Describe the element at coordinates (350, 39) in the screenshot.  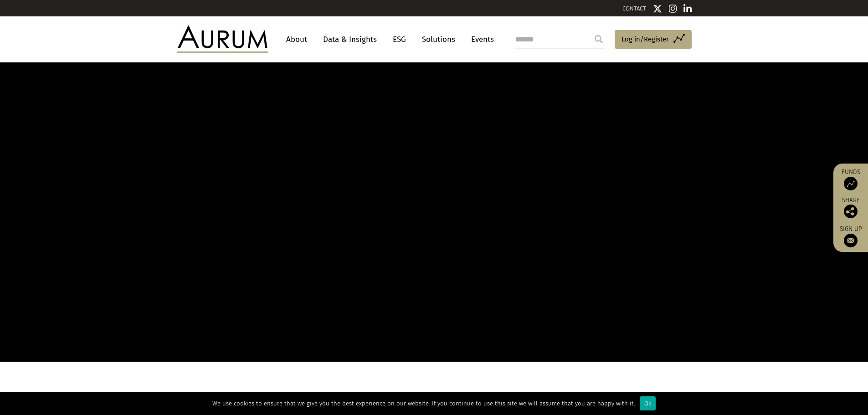
I see `a: Data & Insights` at that location.